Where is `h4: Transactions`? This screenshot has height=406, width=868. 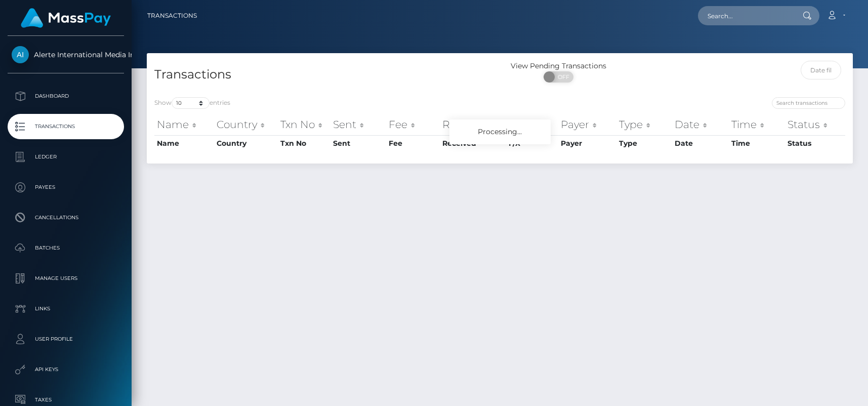
h4: Transactions is located at coordinates (323, 75).